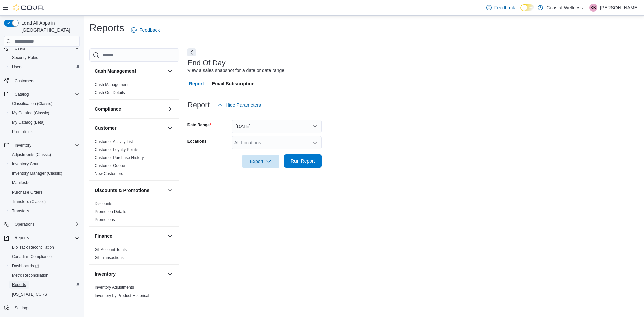  What do you see at coordinates (46, 94) in the screenshot?
I see `span: Catalog` at bounding box center [46, 94].